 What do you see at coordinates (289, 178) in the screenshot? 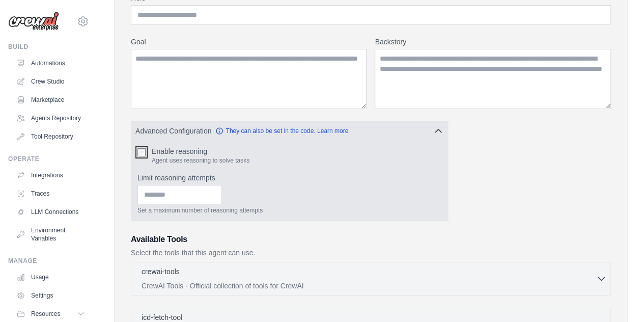
I see `label: Limit reasoning attempts` at bounding box center [289, 178].